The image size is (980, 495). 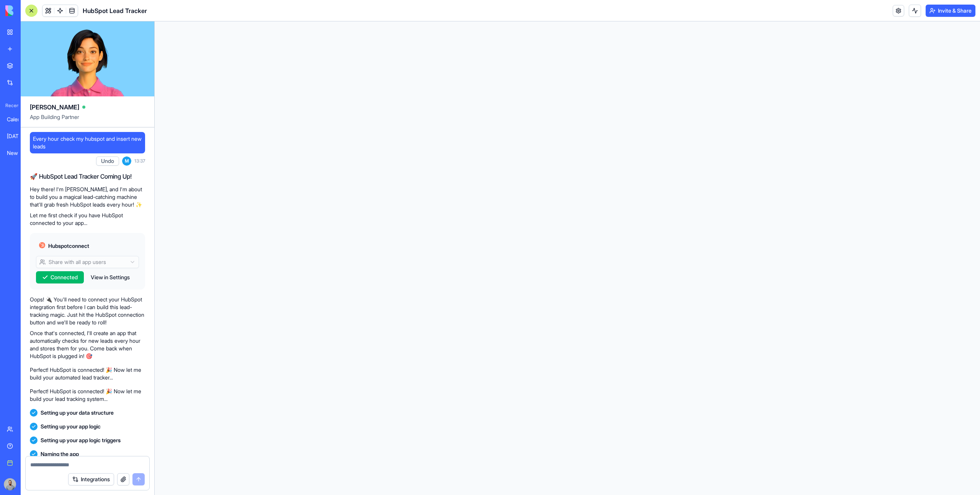 I want to click on div: New App, so click(x=18, y=153).